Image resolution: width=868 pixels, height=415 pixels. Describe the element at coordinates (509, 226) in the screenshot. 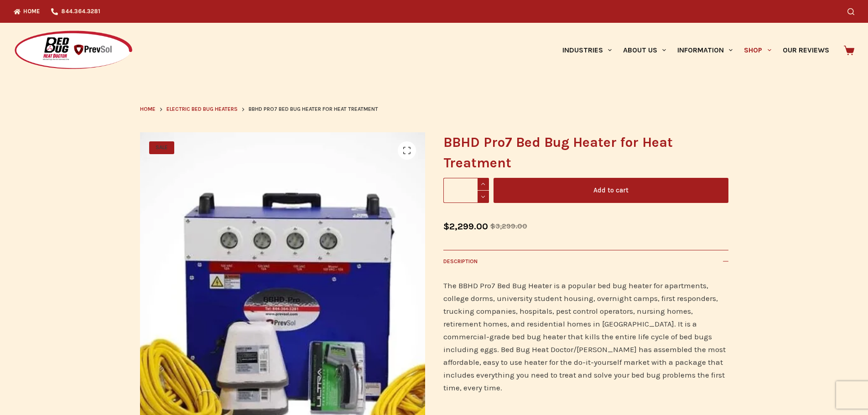

I see `bdi: 3,299.00` at that location.